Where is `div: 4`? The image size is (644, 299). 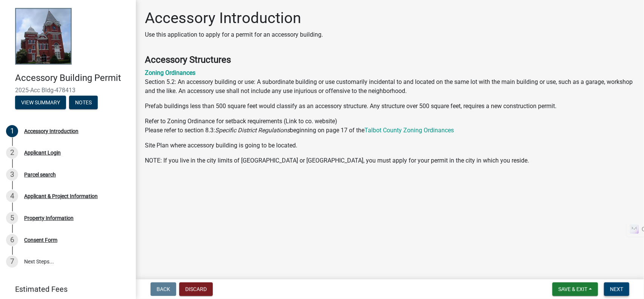 div: 4 is located at coordinates (12, 196).